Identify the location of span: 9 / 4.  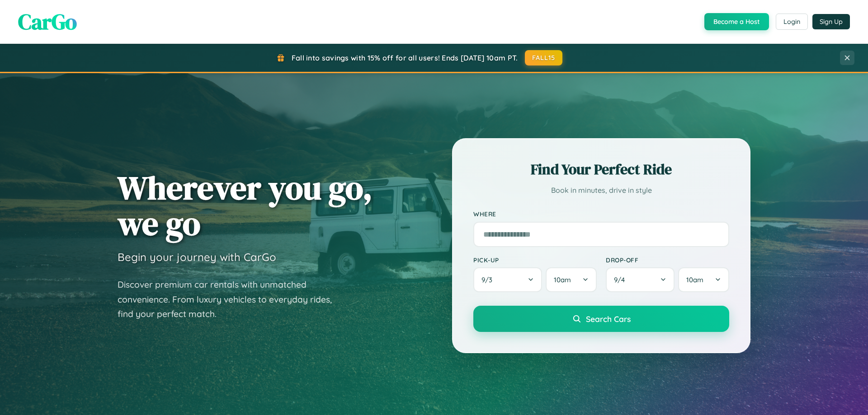
(621, 279).